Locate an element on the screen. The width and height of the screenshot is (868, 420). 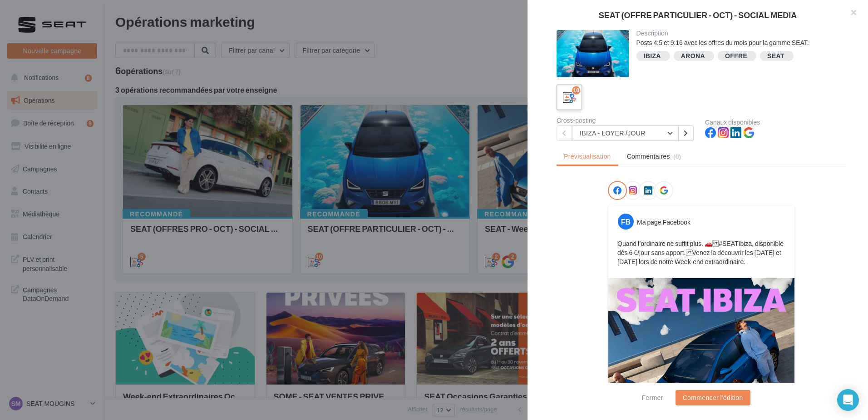
div: Cross-posting is located at coordinates (627, 120).